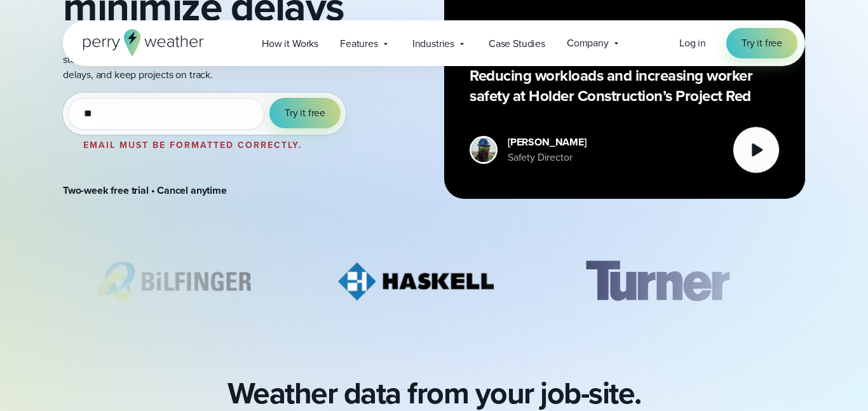 The width and height of the screenshot is (868, 411). What do you see at coordinates (145, 190) in the screenshot?
I see `strong: Two-week free trial • Cancel anytime` at bounding box center [145, 190].